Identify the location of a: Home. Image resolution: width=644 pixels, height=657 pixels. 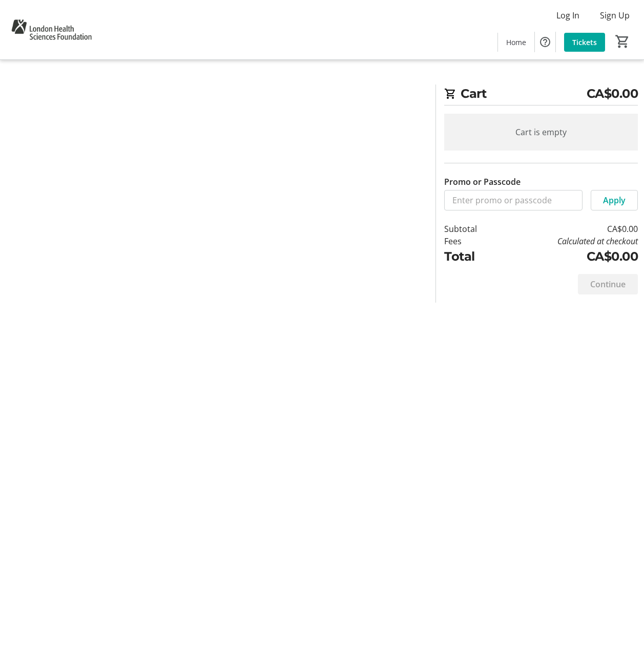
(516, 42).